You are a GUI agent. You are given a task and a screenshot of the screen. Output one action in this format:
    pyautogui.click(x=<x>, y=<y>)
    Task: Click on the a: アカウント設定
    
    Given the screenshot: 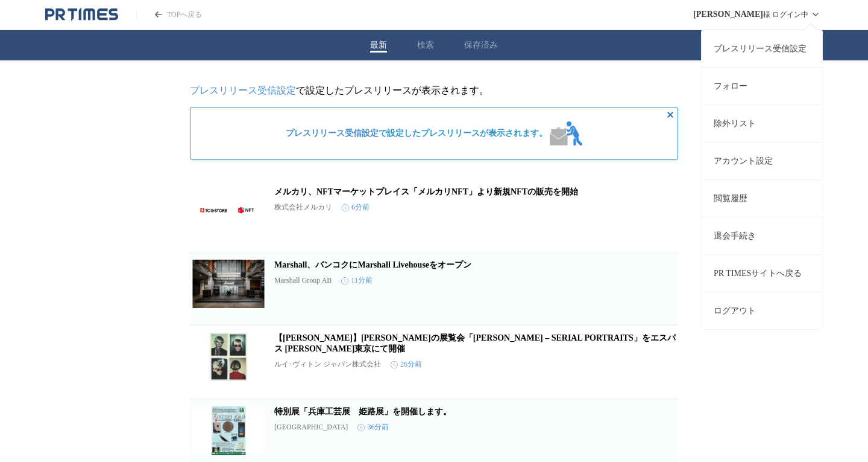 What is the action you would take?
    pyautogui.click(x=762, y=161)
    